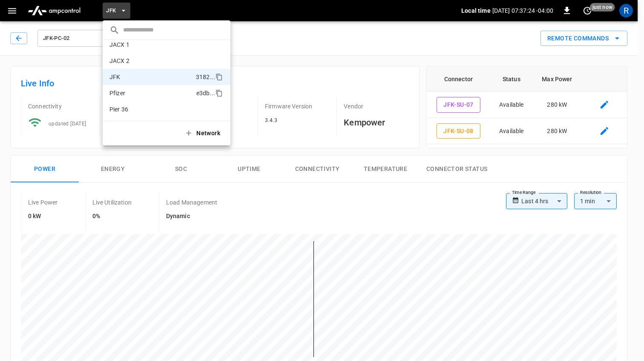 The height and width of the screenshot is (361, 644). I want to click on p: JACX 2, so click(151, 61).